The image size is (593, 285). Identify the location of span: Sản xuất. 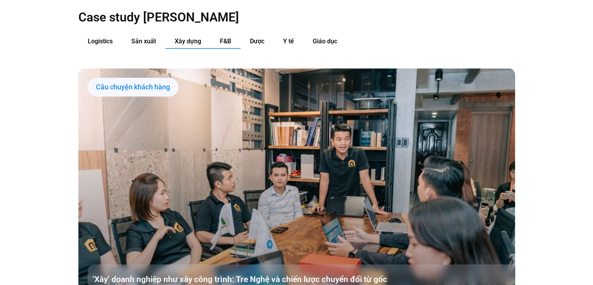
(143, 41).